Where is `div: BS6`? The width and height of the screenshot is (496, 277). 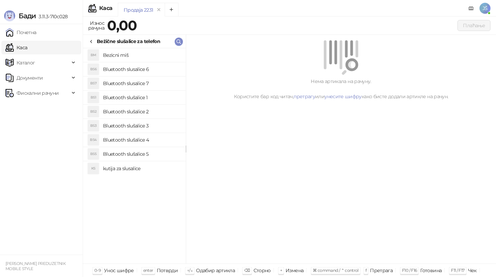 div: BS6 is located at coordinates (93, 69).